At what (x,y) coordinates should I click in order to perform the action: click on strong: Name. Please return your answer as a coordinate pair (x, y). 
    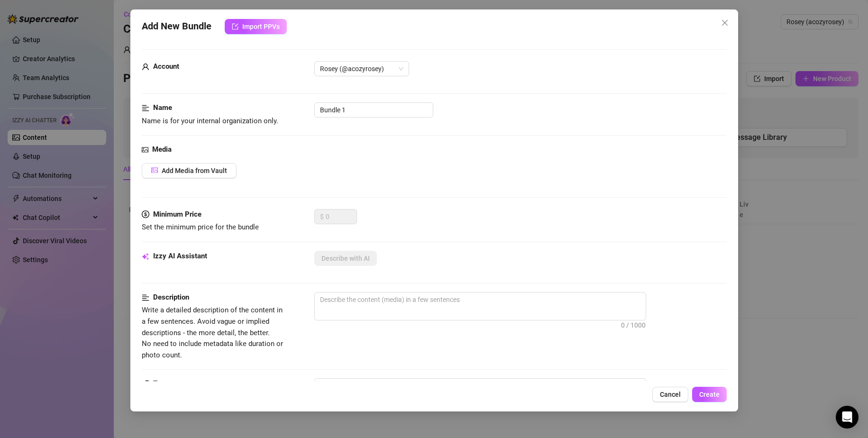
    Looking at the image, I should click on (163, 108).